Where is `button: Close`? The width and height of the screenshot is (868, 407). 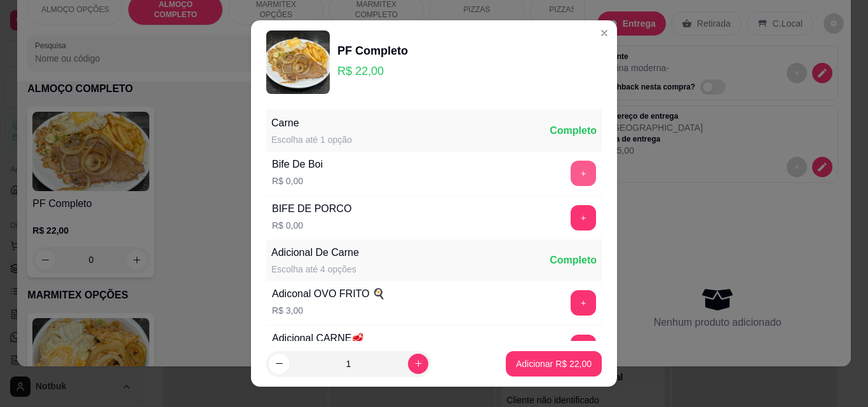
button: Close is located at coordinates (605, 33).